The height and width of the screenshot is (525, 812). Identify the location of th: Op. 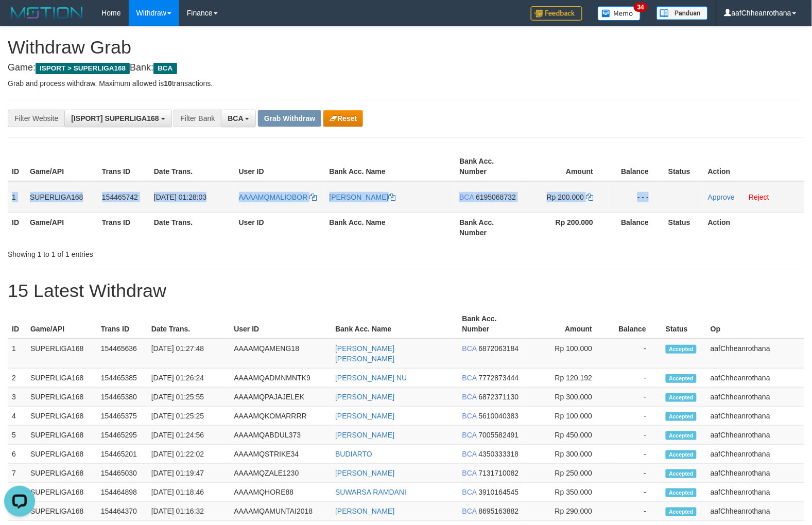
(755, 324).